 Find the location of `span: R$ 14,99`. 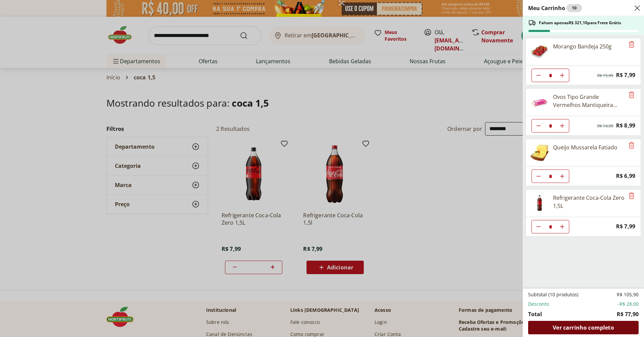

span: R$ 14,99 is located at coordinates (605, 126).